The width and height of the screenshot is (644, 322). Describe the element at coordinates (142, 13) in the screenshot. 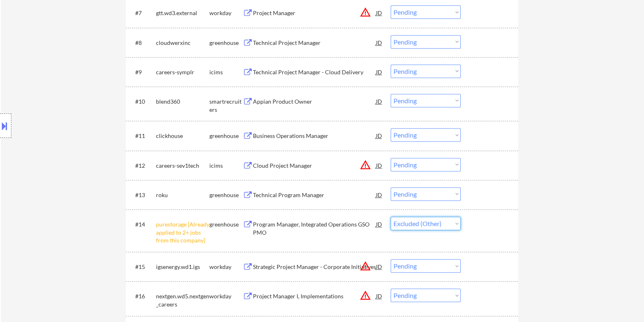

I see `div: #7` at that location.